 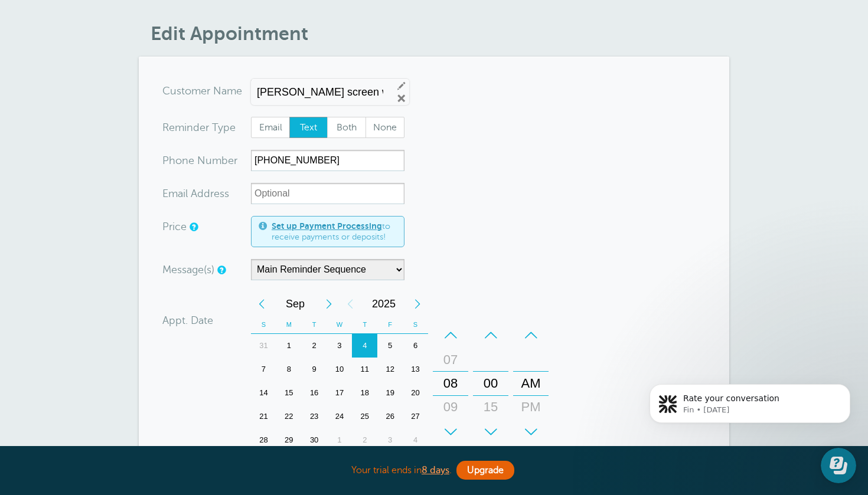 I want to click on div: 9, so click(x=314, y=369).